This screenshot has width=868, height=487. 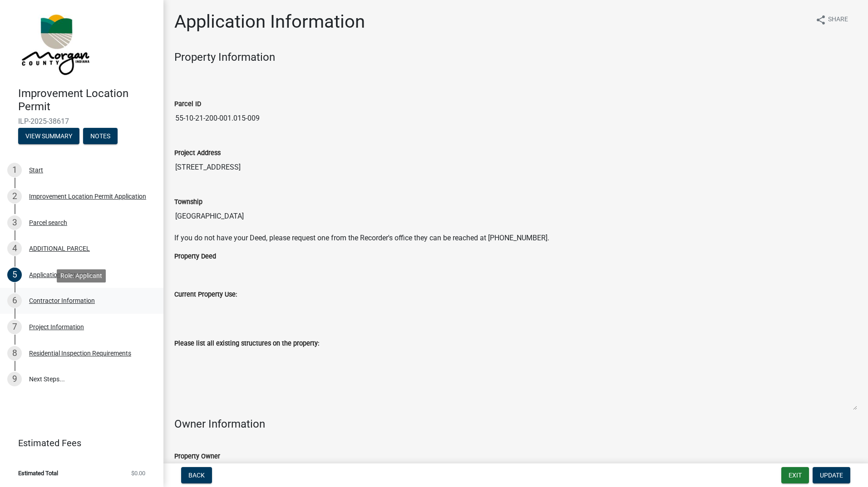 I want to click on button: View Summary, so click(x=48, y=136).